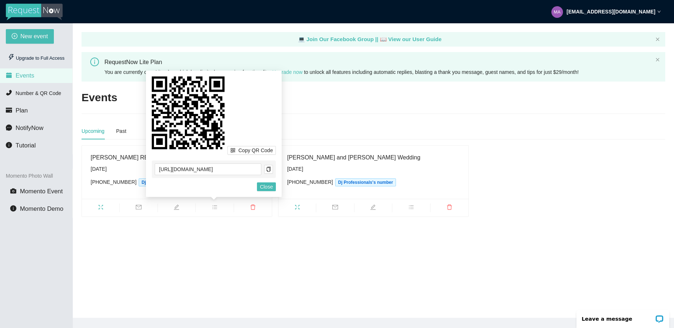  I want to click on span: thunderbolt, so click(11, 57).